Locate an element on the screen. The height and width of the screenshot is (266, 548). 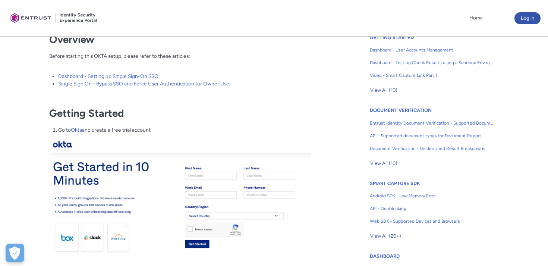
a: Entrust Identity Document Verification - Supported Document type and size is located at coordinates (431, 123).